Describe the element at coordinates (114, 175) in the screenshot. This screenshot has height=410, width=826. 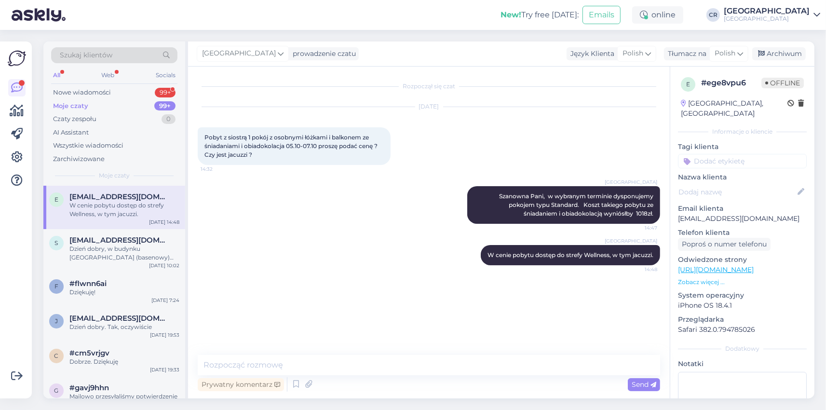
I see `span: Moje czaty` at that location.